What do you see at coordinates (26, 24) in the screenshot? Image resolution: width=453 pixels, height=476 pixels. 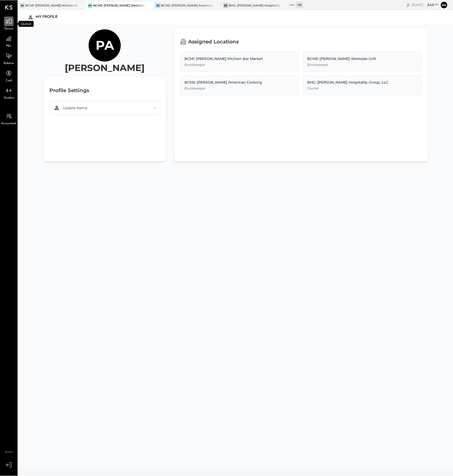 I see `div: Queue` at bounding box center [26, 24].